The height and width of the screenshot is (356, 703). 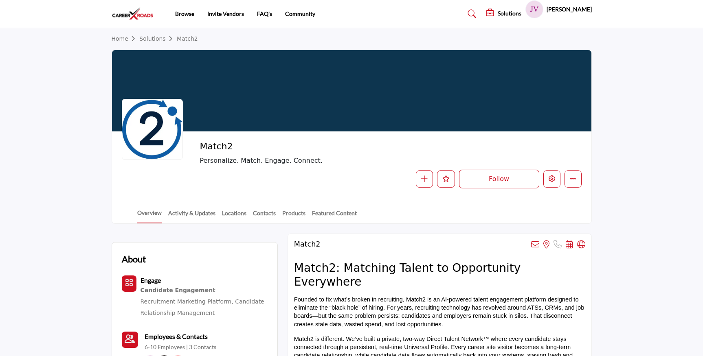 I want to click on h2: Match2: Matching Talent to Opportunity Everywhere, so click(x=439, y=275).